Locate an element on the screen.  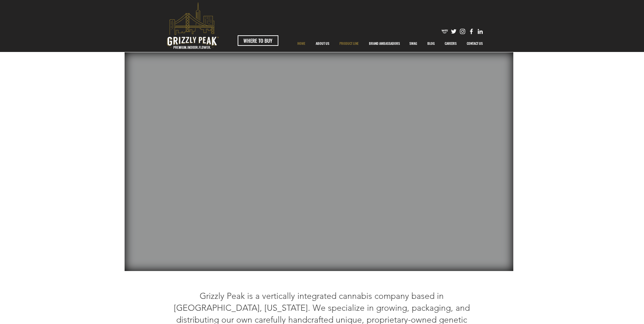
a: Instagram is located at coordinates (463, 31).